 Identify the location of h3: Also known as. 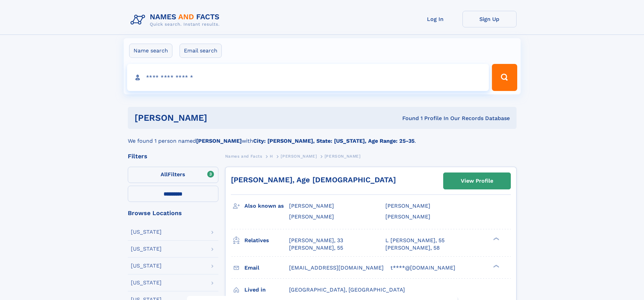
(267, 206).